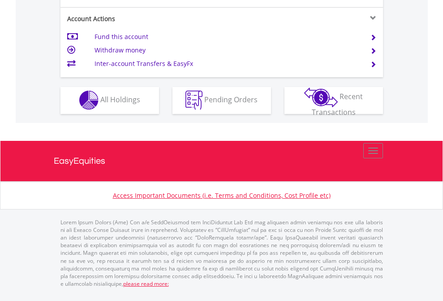 Image resolution: width=443 pixels, height=301 pixels. I want to click on button: Recent Transactions, so click(334, 100).